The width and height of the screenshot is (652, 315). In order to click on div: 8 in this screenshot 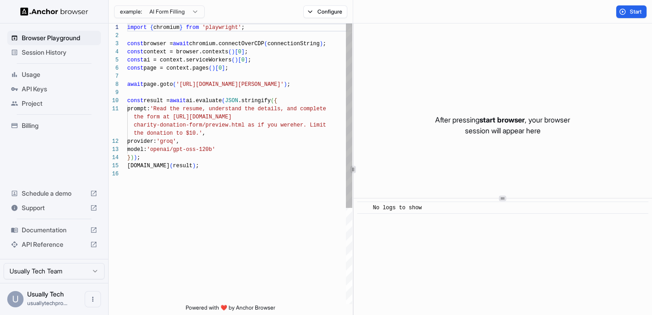, I will do `click(114, 85)`.